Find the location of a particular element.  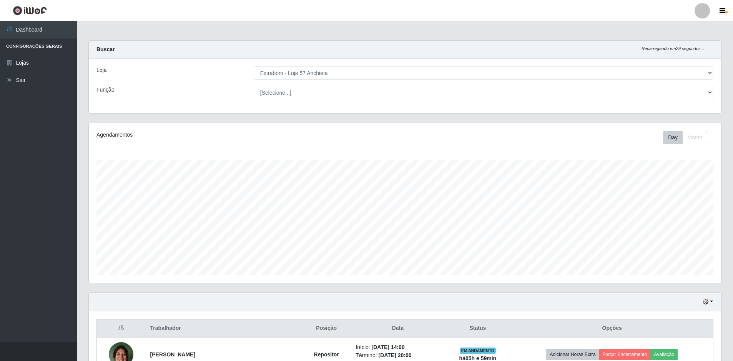

strong: Repositor is located at coordinates (326, 354).